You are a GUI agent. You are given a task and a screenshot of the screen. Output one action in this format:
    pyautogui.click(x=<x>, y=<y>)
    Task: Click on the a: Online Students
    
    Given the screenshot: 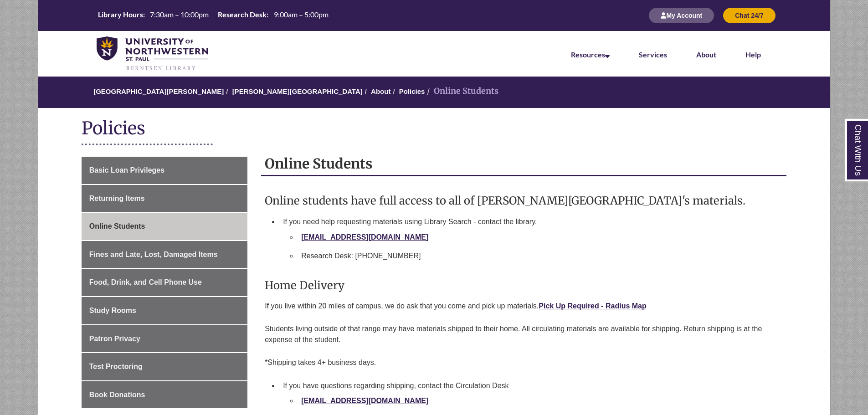 What is the action you would take?
    pyautogui.click(x=165, y=226)
    